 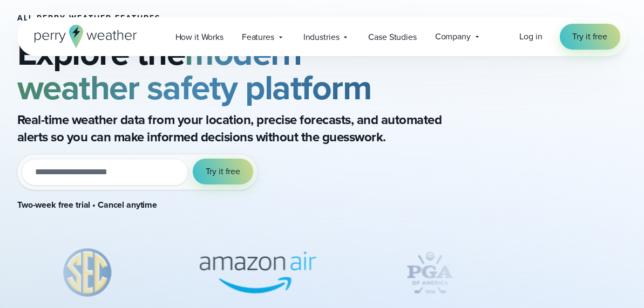 I want to click on button: Try it free, so click(x=223, y=172).